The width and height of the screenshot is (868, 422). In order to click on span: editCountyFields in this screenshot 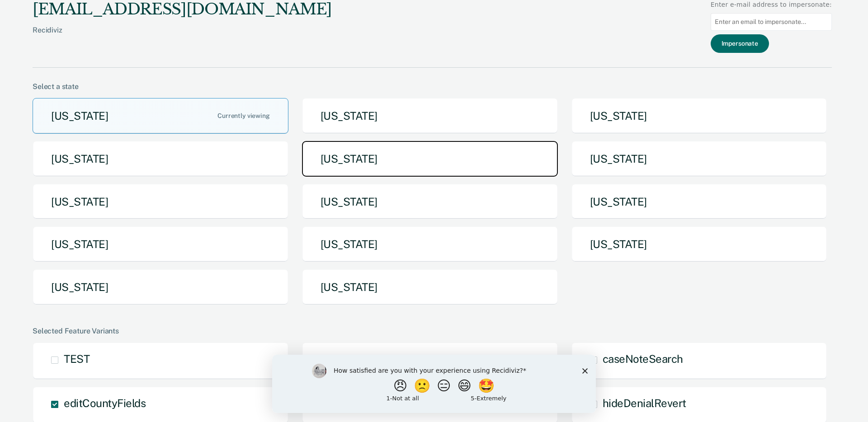, I will do `click(104, 403)`.